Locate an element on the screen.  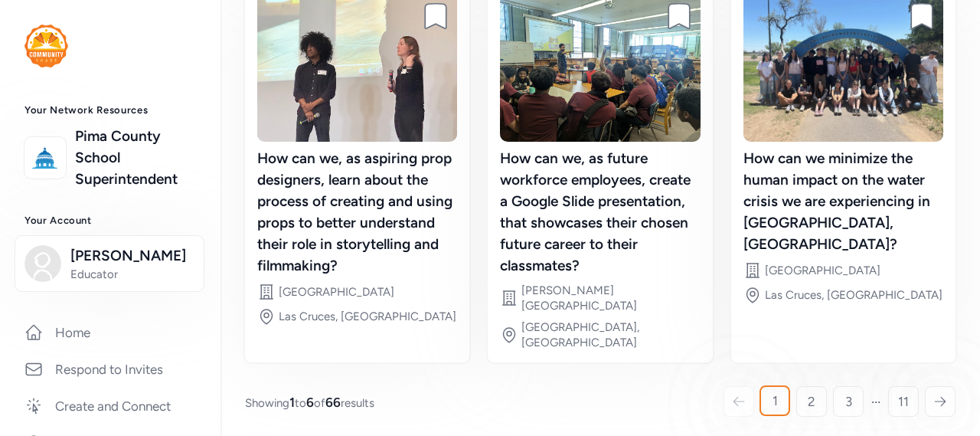
a: Pima County School Superintendent is located at coordinates (135, 158).